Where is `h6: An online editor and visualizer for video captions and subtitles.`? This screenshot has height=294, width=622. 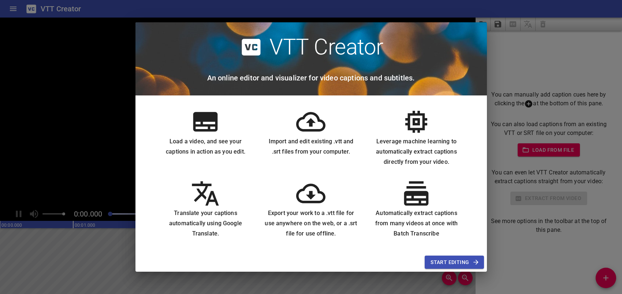 h6: An online editor and visualizer for video captions and subtitles. is located at coordinates (311, 78).